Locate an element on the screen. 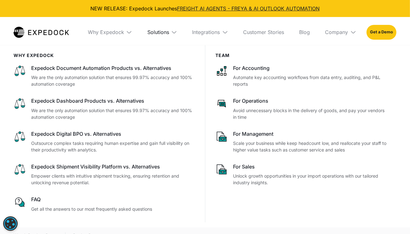  p: Outsource complex tasks requiring human expertise and gain full visibility on their productivity ... is located at coordinates (113, 146).